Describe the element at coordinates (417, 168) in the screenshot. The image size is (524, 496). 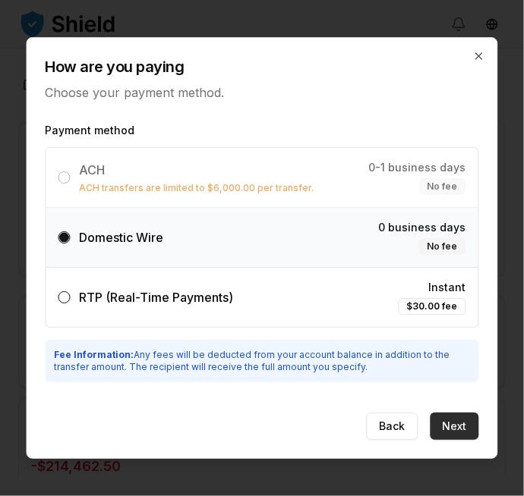
I see `span: 0-1 business days` at that location.